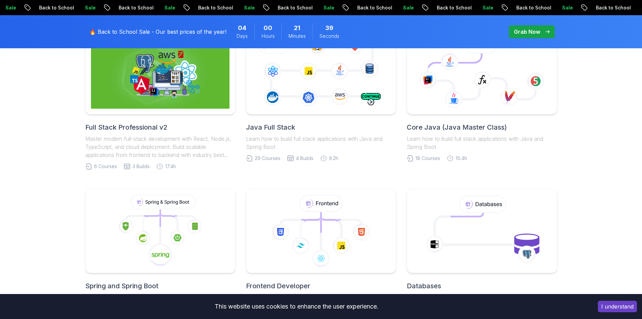 Image resolution: width=642 pixels, height=319 pixels. I want to click on span: 4 Builds, so click(305, 158).